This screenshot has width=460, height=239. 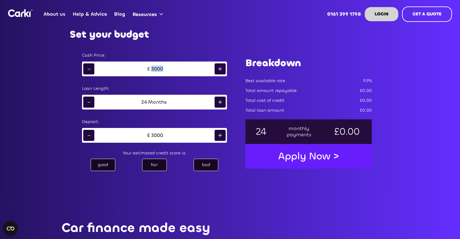 What do you see at coordinates (265, 111) in the screenshot?
I see `div: Total loan amount` at bounding box center [265, 111].